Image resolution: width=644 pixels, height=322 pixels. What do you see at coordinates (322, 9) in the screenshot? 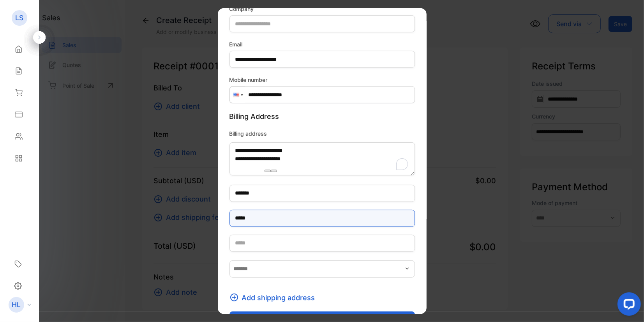
I see `label: Company` at bounding box center [322, 9].